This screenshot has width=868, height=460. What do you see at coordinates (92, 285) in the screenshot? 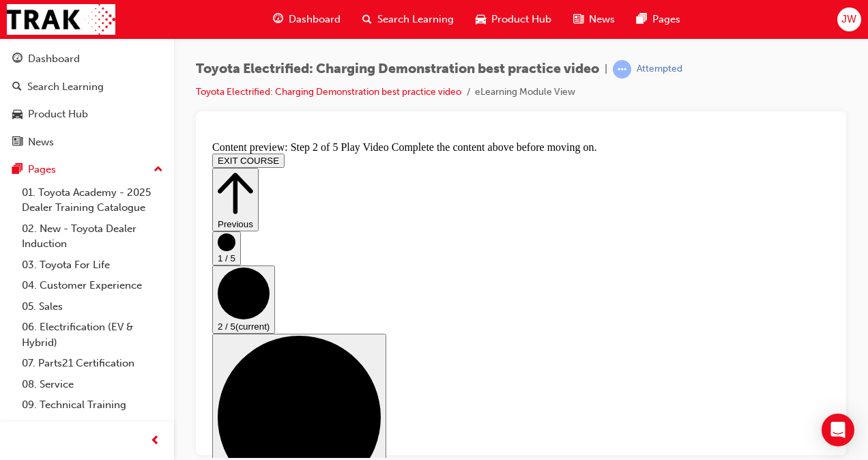
I see `a: 04. Customer Experience` at bounding box center [92, 285].